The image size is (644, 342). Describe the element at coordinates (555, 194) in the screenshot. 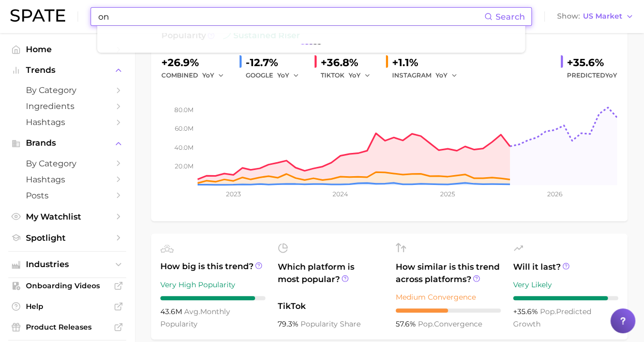

I see `tspan: 2026` at that location.